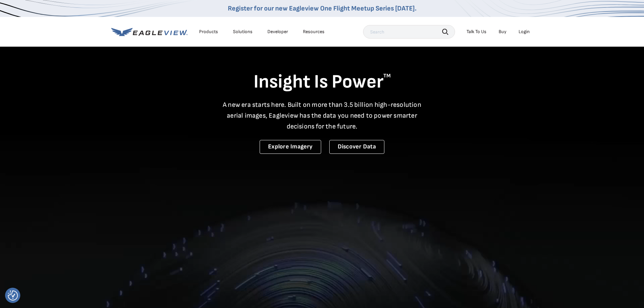  What do you see at coordinates (322, 115) in the screenshot?
I see `p: A new era starts here. Built on more than 3.5 billion high-resolution aerial images, Eagleview ha...` at bounding box center [322, 115].